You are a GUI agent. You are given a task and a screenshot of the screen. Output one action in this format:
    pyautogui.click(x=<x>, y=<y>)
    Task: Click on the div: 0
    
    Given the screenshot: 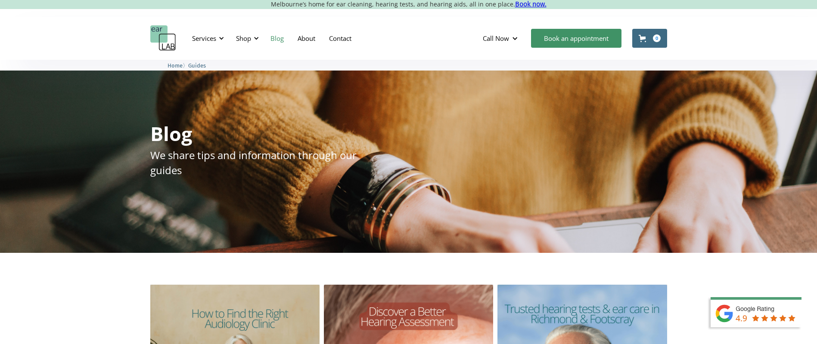 What is the action you would take?
    pyautogui.click(x=656, y=38)
    